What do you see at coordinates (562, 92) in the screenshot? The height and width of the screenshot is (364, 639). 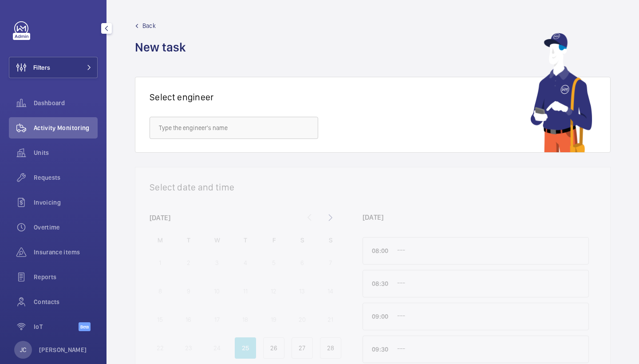 I see `img: mechanic using app` at bounding box center [562, 92].